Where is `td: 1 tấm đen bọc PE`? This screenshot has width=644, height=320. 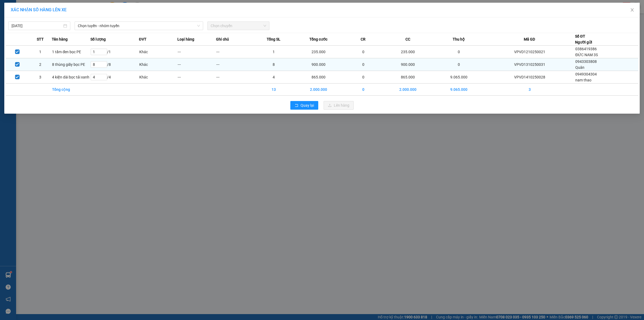
td: 1 tấm đen bọc PE is located at coordinates (71, 52).